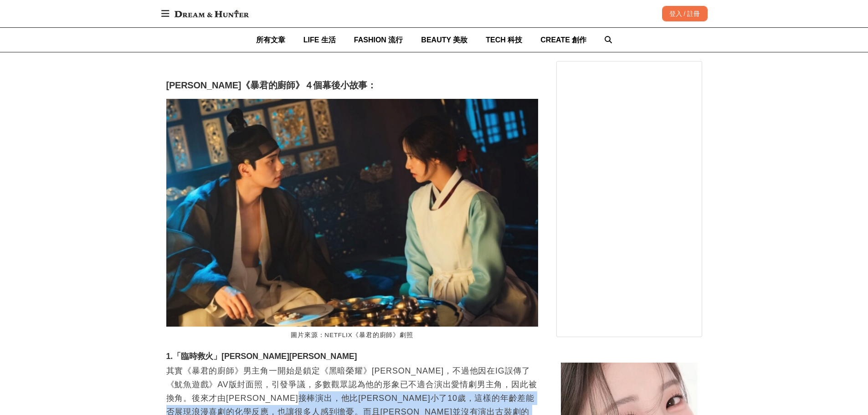 The width and height of the screenshot is (868, 415). Describe the element at coordinates (352, 213) in the screenshot. I see `img: 《暴君的廚師》` at that location.